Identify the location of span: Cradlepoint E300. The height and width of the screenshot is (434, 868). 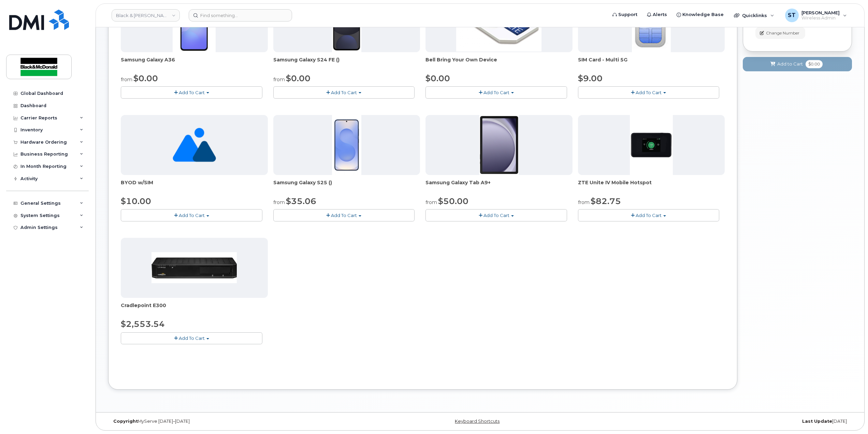
(194, 309).